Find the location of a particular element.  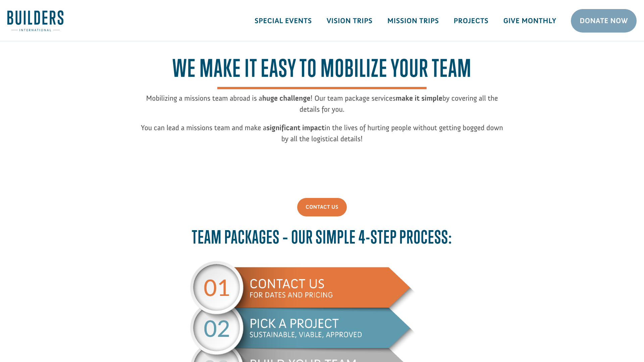

a: Donate Now is located at coordinates (604, 21).